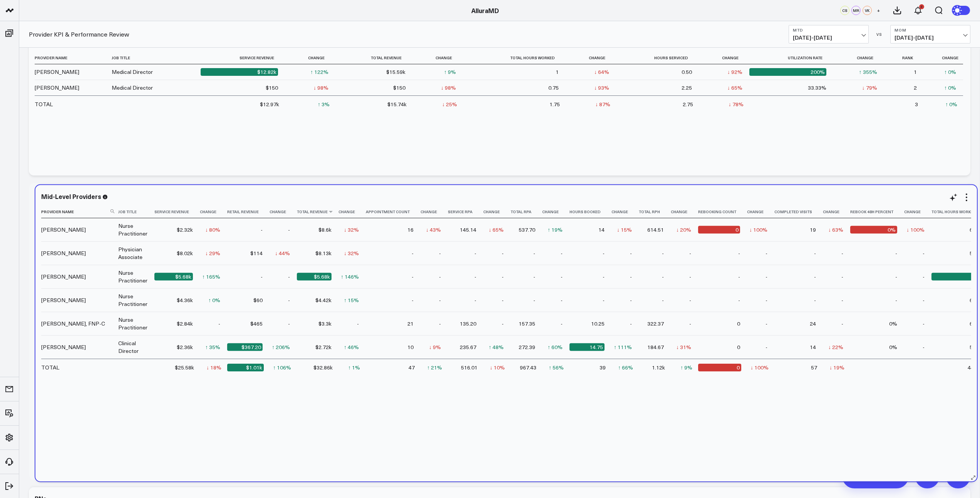 The width and height of the screenshot is (980, 498). What do you see at coordinates (185, 324) in the screenshot?
I see `div: $2.84k` at bounding box center [185, 324].